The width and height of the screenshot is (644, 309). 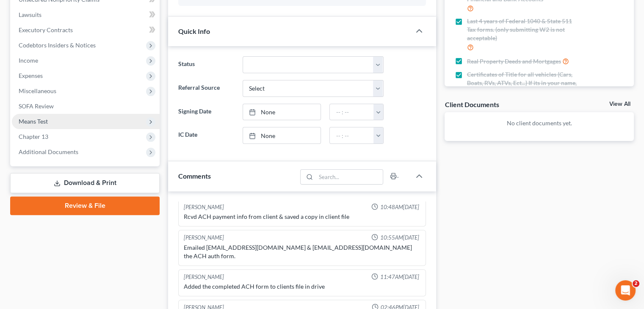 I want to click on span: Lawsuits, so click(x=30, y=14).